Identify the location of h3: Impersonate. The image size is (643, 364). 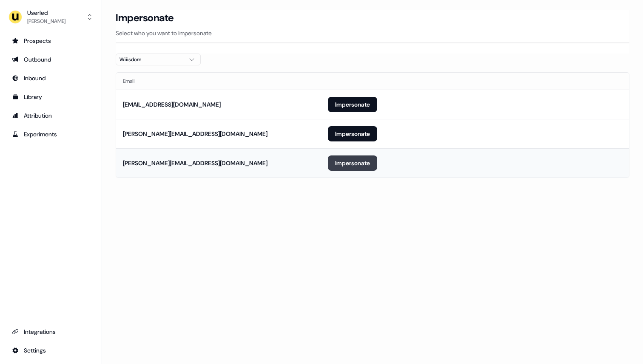
(144, 18).